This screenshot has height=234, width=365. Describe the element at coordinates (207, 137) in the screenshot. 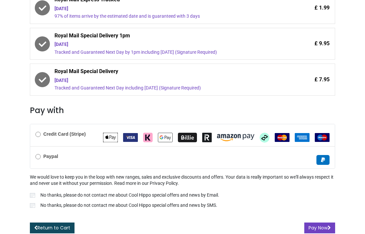

I see `span: Revolut Pay` at that location.